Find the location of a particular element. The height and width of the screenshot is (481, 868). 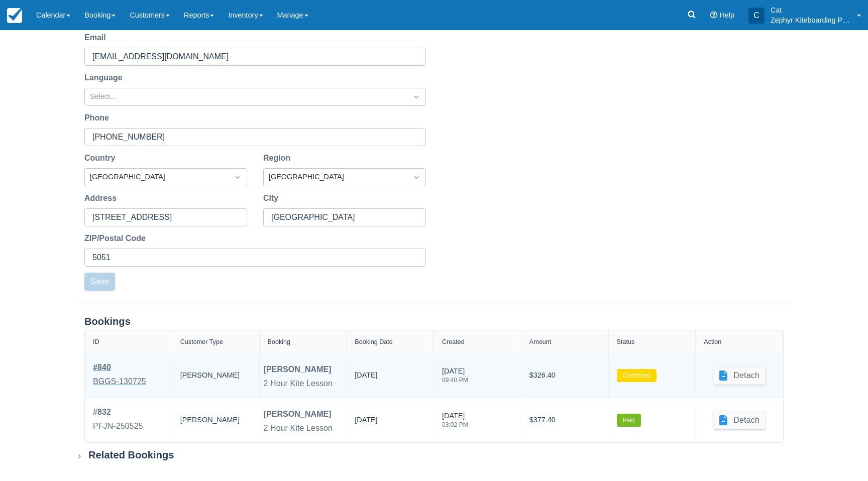

label: Region is located at coordinates (279, 158).